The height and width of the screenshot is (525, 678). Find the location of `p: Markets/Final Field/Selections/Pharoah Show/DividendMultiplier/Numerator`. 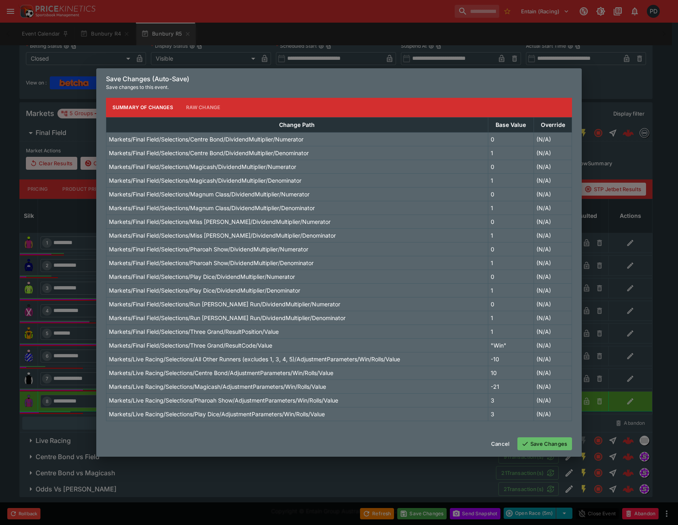

p: Markets/Final Field/Selections/Pharoah Show/DividendMultiplier/Numerator is located at coordinates (208, 249).